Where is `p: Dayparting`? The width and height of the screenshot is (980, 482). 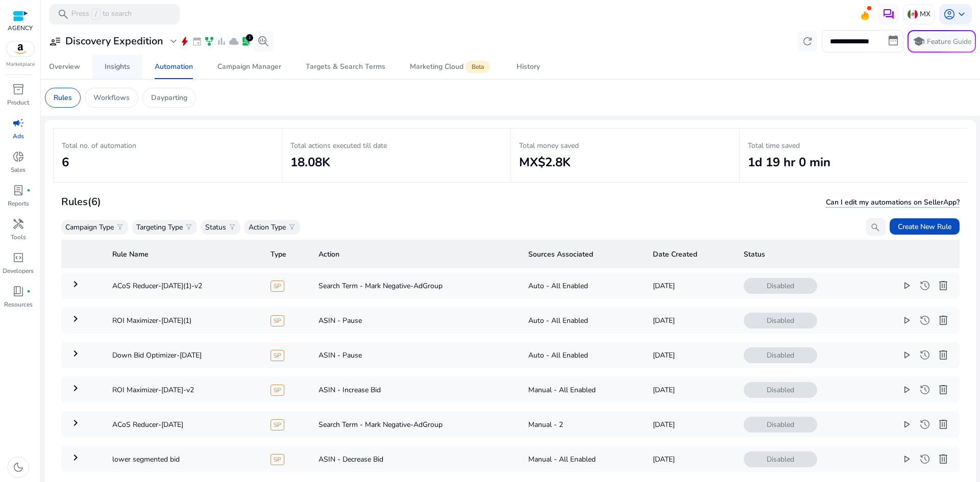
p: Dayparting is located at coordinates (169, 97).